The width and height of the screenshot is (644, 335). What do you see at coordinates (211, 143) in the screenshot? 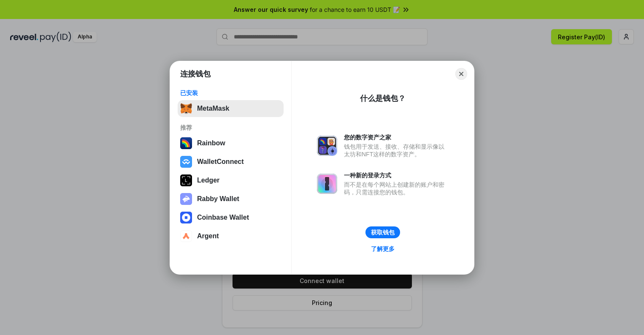
I see `div: Rainbow` at bounding box center [211, 143].